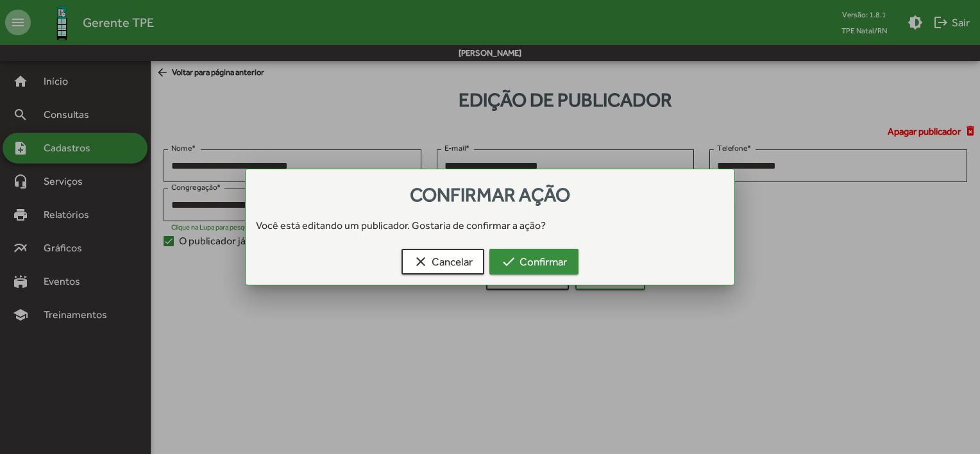  I want to click on mat-icon: check, so click(509, 261).